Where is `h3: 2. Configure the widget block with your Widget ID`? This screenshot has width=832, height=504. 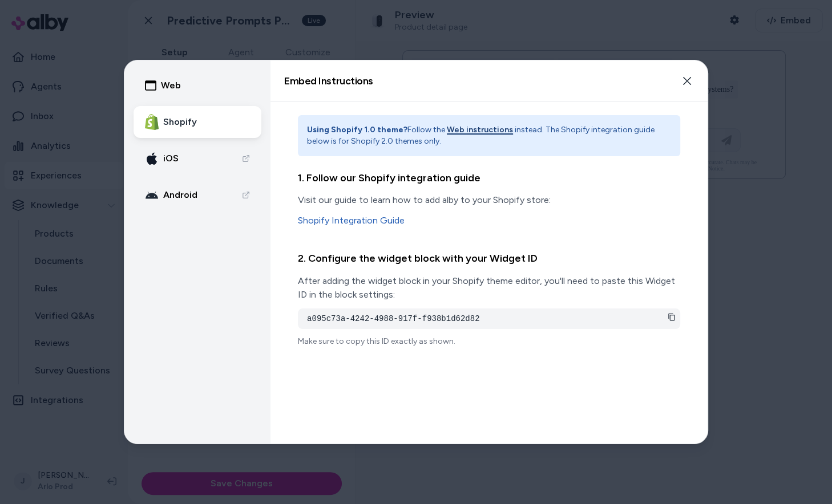 h3: 2. Configure the widget block with your Widget ID is located at coordinates (489, 258).